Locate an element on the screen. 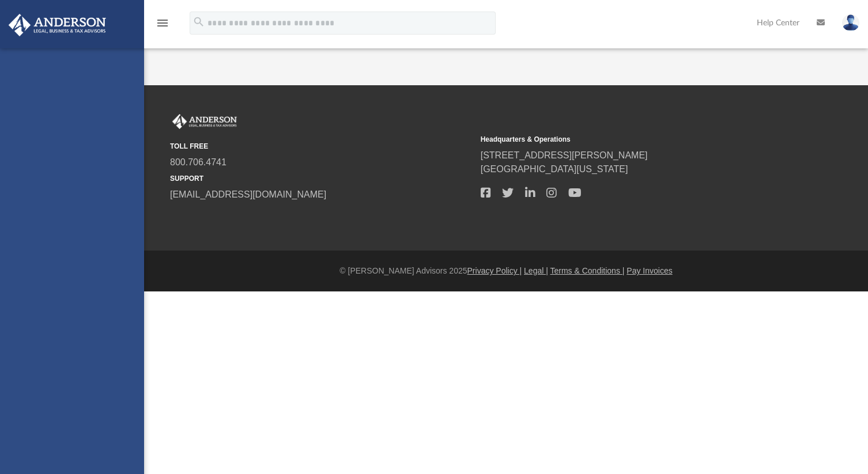 The image size is (868, 474). a: Legal | is located at coordinates (536, 271).